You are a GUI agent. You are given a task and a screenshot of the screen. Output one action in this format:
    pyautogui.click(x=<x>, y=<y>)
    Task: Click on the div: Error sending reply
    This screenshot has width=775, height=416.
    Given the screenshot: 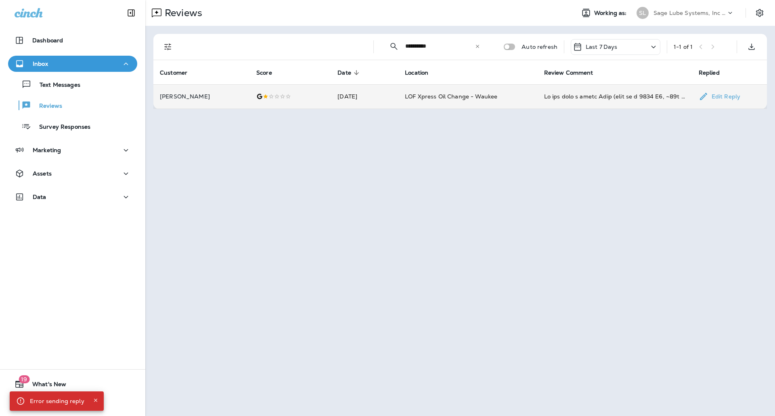 What is the action you would take?
    pyautogui.click(x=57, y=401)
    